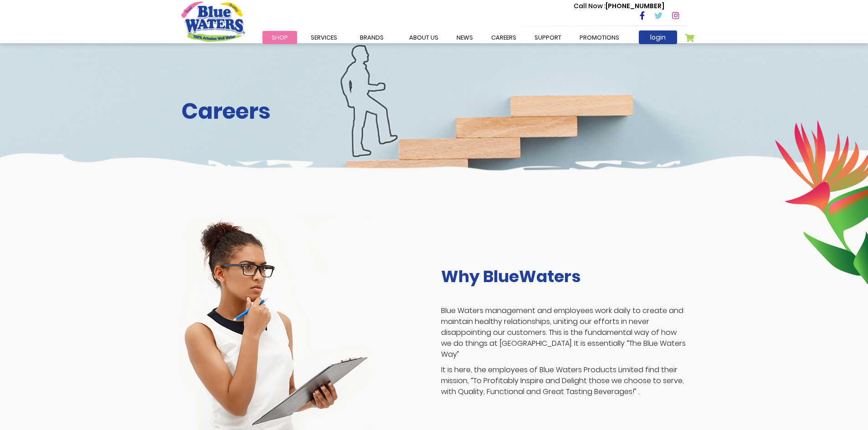 This screenshot has height=430, width=868. I want to click on a: store logo, so click(213, 21).